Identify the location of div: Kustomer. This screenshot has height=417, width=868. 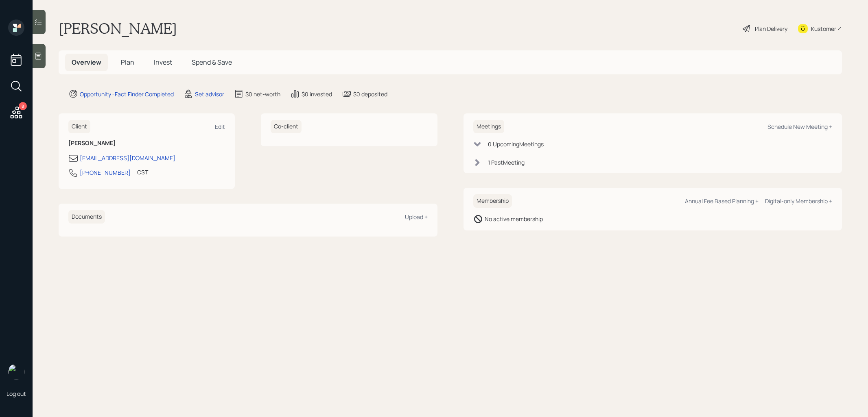
(824, 28).